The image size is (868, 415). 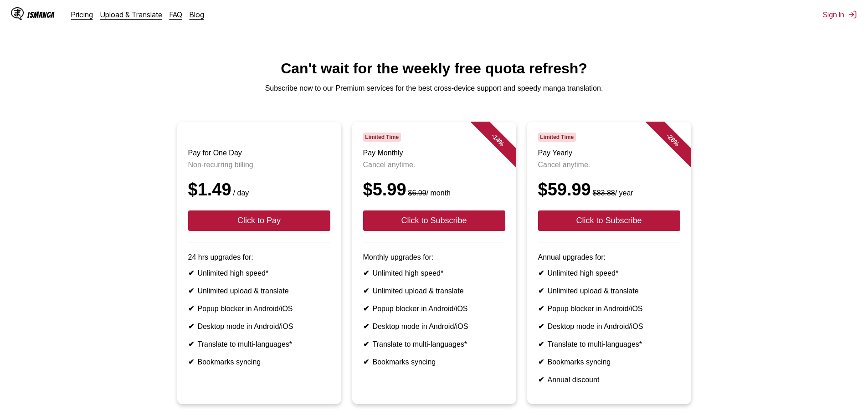 I want to click on button: Click to Pay, so click(x=259, y=221).